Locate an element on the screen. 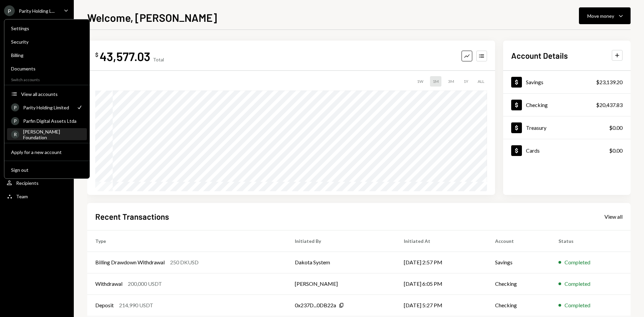 The height and width of the screenshot is (317, 644). a: Team is located at coordinates (37, 197).